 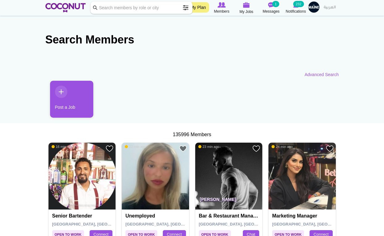 I want to click on a: Messages Messages 1, so click(x=271, y=8).